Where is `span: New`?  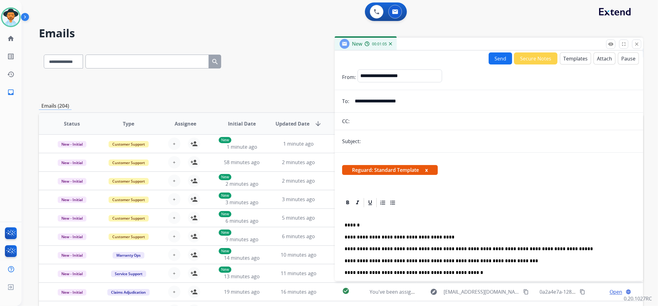 span: New is located at coordinates (357, 44).